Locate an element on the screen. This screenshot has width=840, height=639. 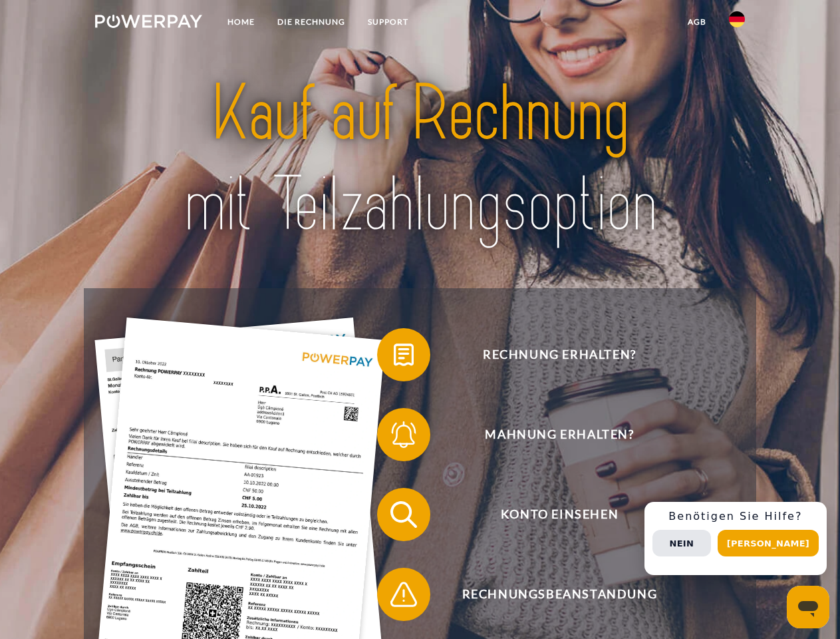
span: Rechnungsbeanstandung is located at coordinates (559, 594).